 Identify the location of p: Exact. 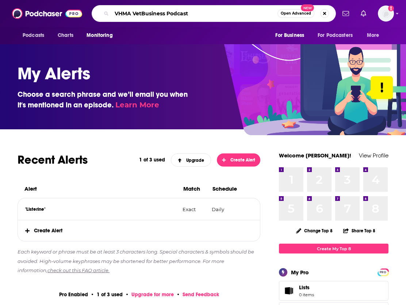
(194, 209).